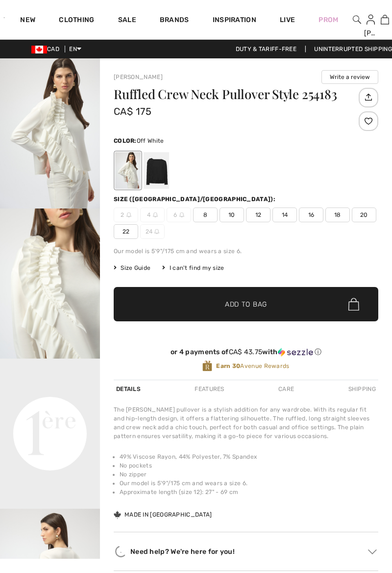 This screenshot has width=392, height=573. What do you see at coordinates (246, 251) in the screenshot?
I see `div: Our model is 5'9"/175 cm and wears a size 6.` at bounding box center [246, 251].